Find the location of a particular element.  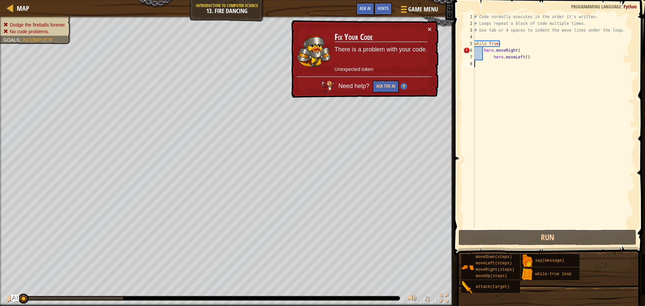

div: 1 is located at coordinates (469, 17).